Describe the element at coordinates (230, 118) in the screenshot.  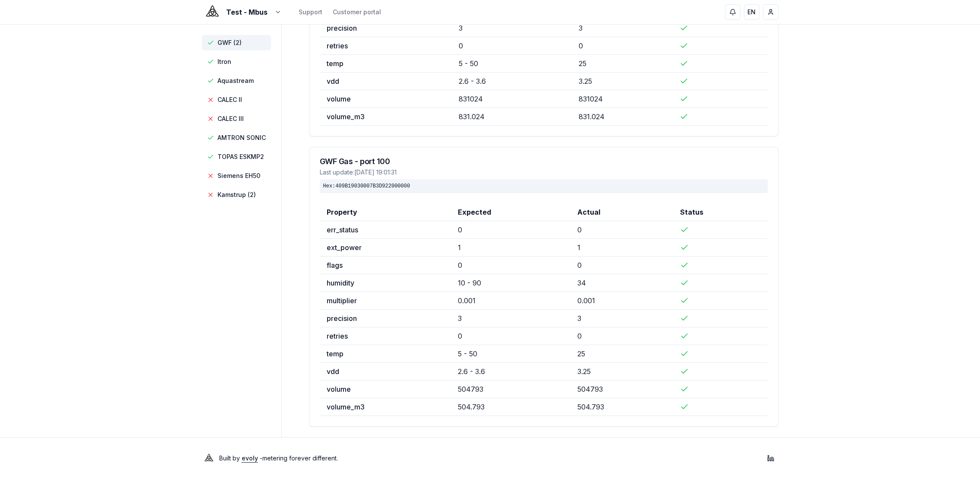
I see `span: CALEC III` at that location.